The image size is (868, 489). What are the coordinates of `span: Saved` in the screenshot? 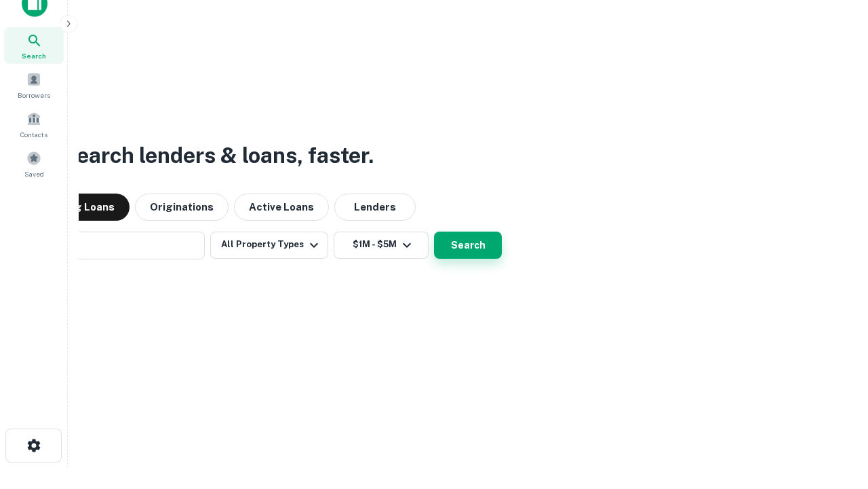 It's located at (33, 174).